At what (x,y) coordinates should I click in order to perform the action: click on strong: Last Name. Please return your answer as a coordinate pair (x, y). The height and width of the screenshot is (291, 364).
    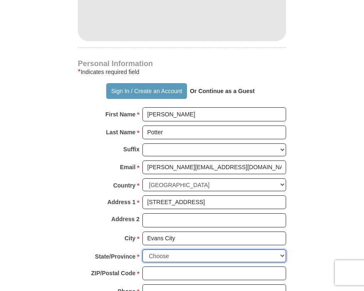
    Looking at the image, I should click on (121, 132).